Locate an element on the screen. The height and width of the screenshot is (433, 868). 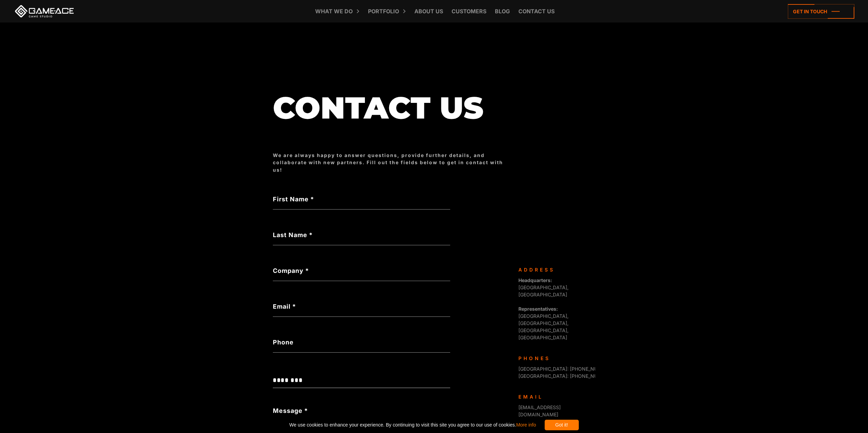
div: Email is located at coordinates (554, 397).